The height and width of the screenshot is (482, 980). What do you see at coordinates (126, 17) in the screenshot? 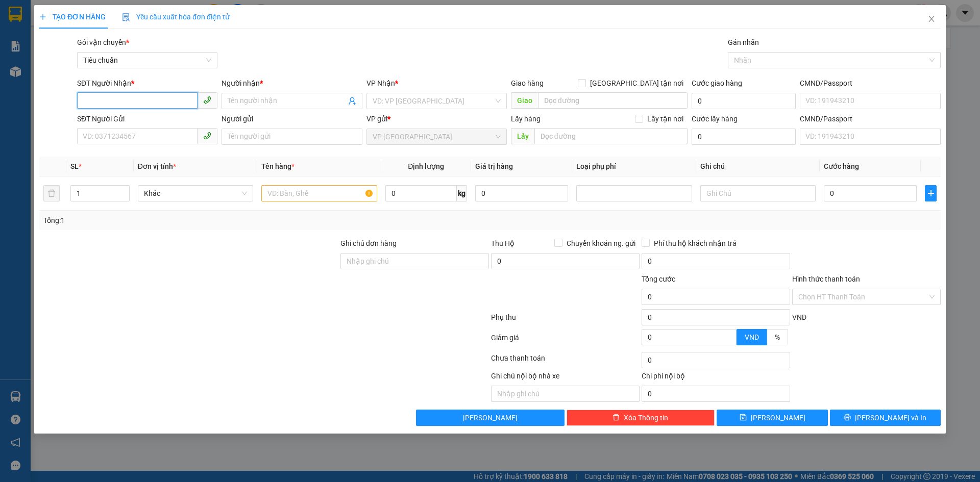
I see `img: icon` at bounding box center [126, 17].